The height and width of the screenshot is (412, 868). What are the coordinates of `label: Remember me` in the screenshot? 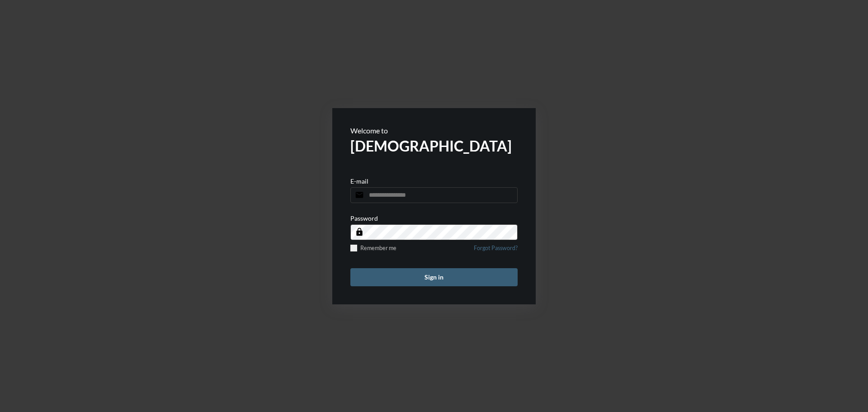 It's located at (374, 248).